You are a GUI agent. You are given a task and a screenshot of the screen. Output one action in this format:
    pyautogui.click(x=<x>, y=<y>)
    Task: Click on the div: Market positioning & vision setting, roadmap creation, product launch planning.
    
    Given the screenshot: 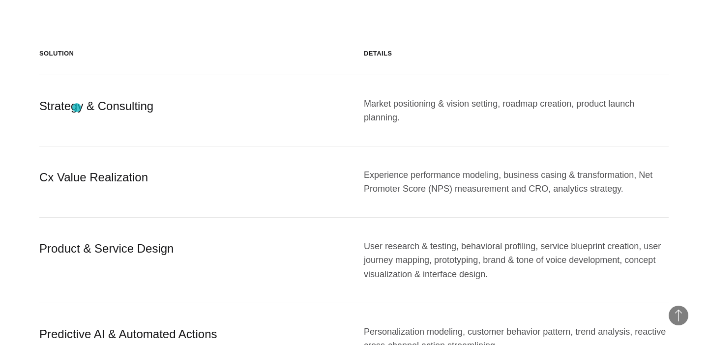 What is the action you would take?
    pyautogui.click(x=516, y=111)
    